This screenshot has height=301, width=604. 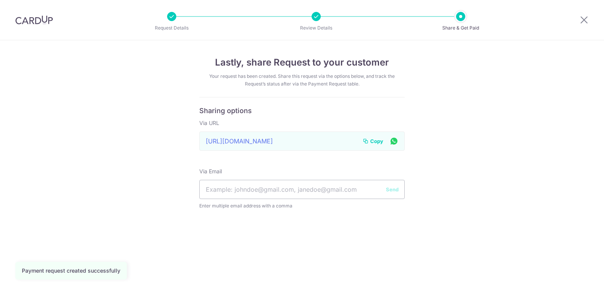 I want to click on p: Review Details, so click(x=316, y=28).